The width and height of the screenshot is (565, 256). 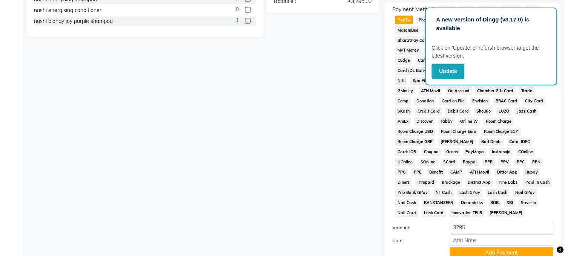 I want to click on span: Debit Card, so click(x=458, y=112).